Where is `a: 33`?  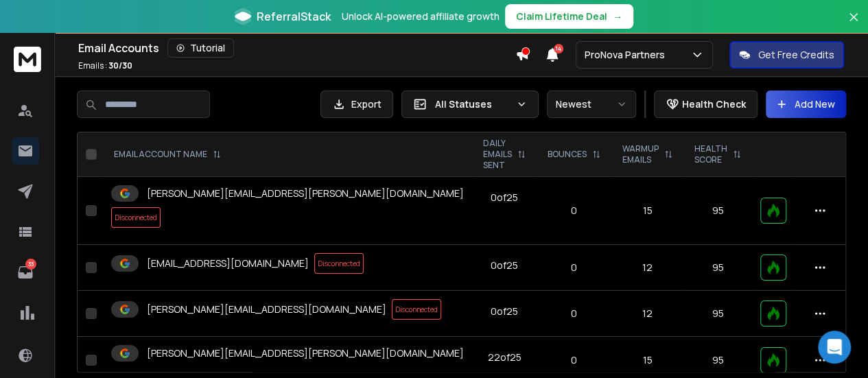
a: 33 is located at coordinates (26, 273).